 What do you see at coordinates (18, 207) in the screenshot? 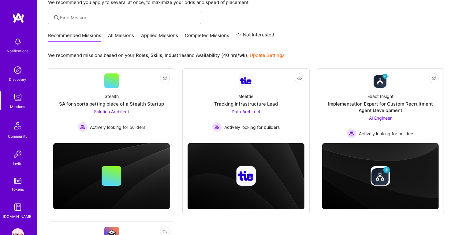
I see `img: guide book` at bounding box center [18, 207].